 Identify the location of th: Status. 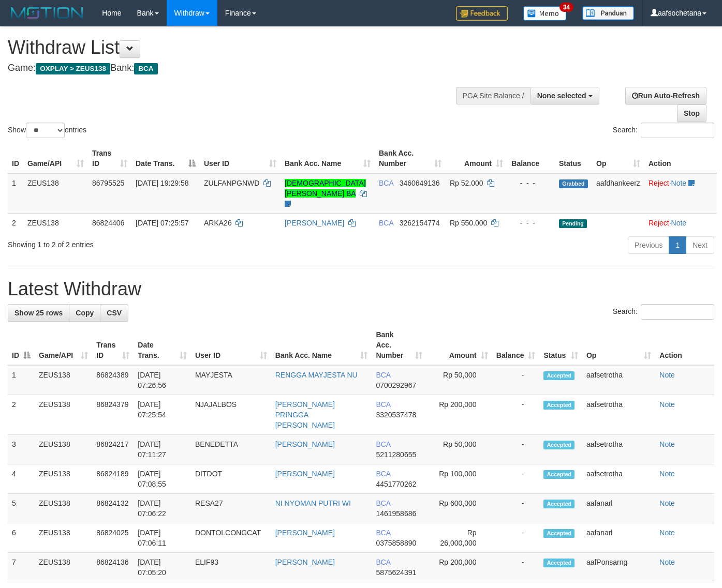
(573, 158).